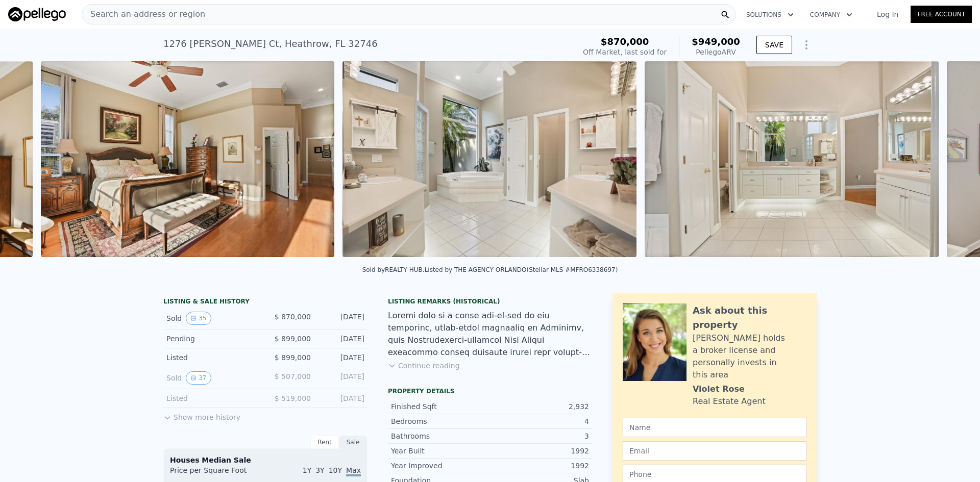 Image resolution: width=980 pixels, height=482 pixels. Describe the element at coordinates (292, 376) in the screenshot. I see `span: $ 507,000` at that location.